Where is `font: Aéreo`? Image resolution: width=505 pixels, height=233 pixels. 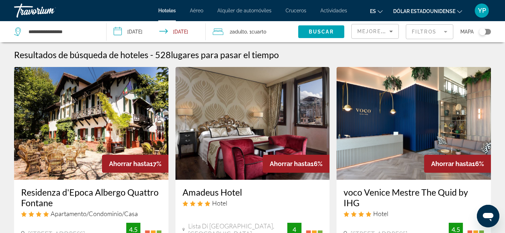 font: Aéreo is located at coordinates (197, 11).